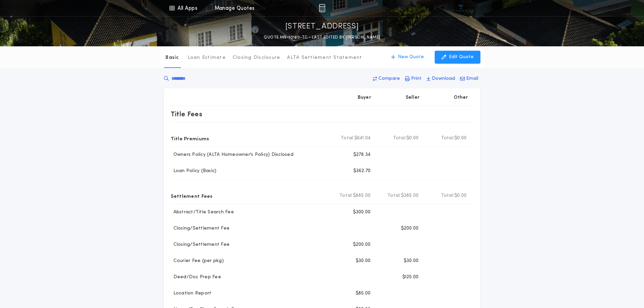 This screenshot has height=308, width=644. What do you see at coordinates (386, 79) in the screenshot?
I see `button: Compare` at bounding box center [386, 79].